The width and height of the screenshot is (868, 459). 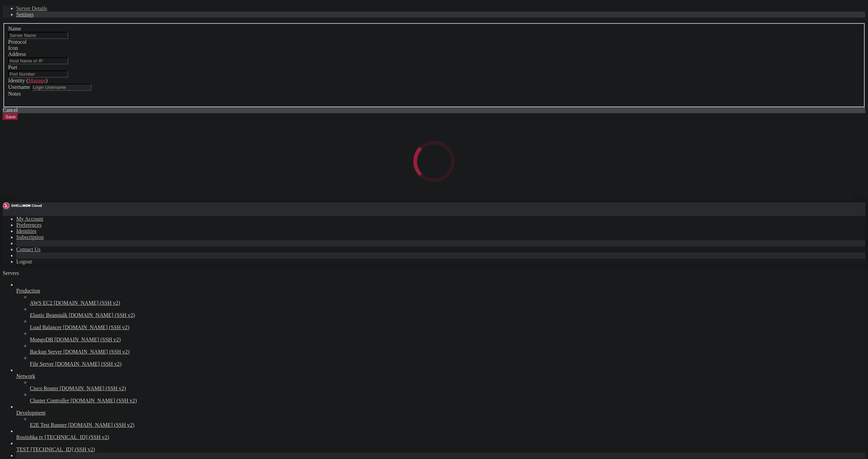 I want to click on input: Login Username, so click(x=61, y=87).